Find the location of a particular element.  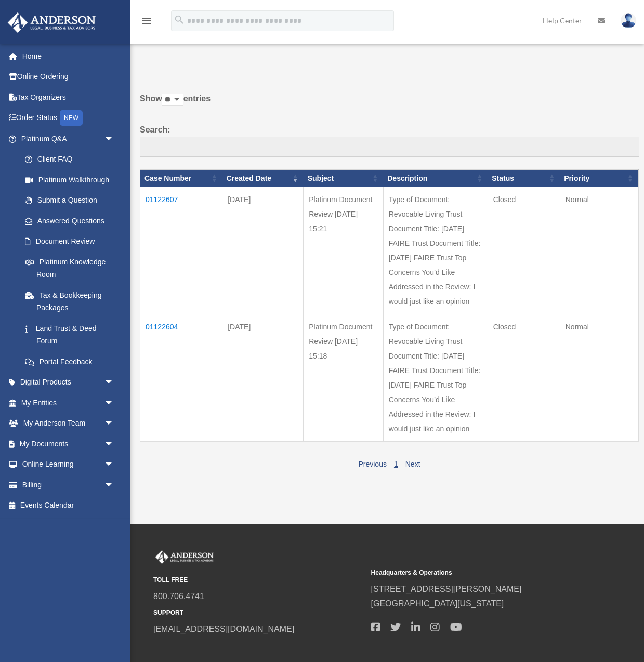

img: User Pic is located at coordinates (628, 20).